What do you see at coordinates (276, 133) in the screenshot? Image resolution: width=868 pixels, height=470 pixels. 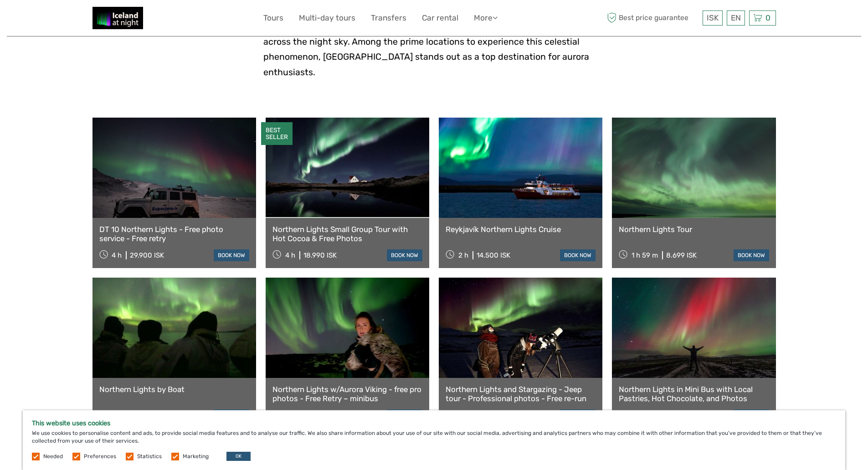 I see `div: BEST SELLER` at bounding box center [276, 133].